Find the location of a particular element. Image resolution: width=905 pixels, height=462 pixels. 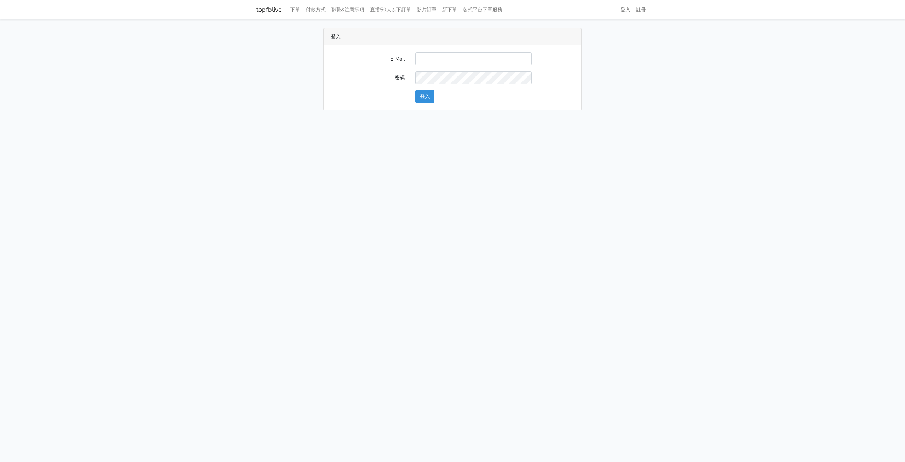

a: 直播50人以下訂單 is located at coordinates (391, 10).